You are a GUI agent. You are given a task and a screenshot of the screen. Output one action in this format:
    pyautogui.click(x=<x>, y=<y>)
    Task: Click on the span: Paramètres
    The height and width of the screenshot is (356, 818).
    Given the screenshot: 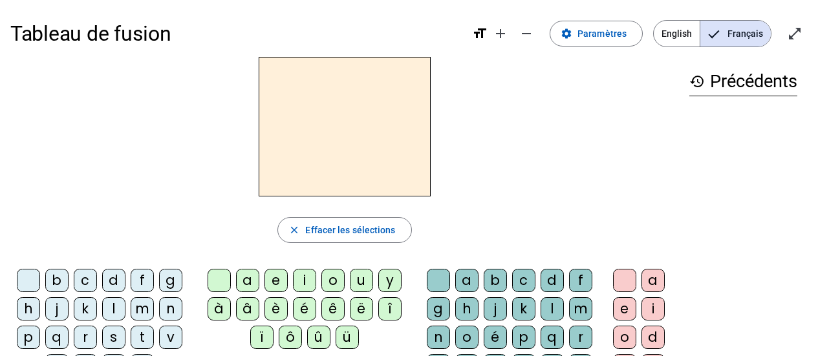 What is the action you would take?
    pyautogui.click(x=602, y=34)
    